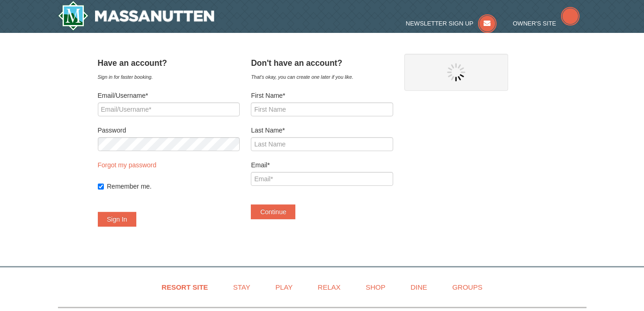  Describe the element at coordinates (322, 77) in the screenshot. I see `div: That's okay, you can create one later if you like.` at that location.